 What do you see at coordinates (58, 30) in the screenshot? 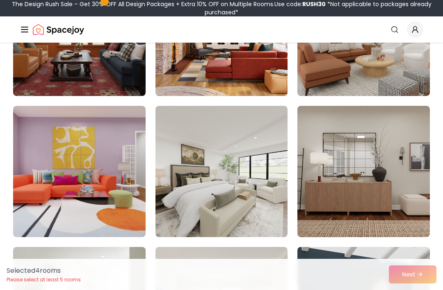
I see `img: Spacejoy Logo` at bounding box center [58, 30].